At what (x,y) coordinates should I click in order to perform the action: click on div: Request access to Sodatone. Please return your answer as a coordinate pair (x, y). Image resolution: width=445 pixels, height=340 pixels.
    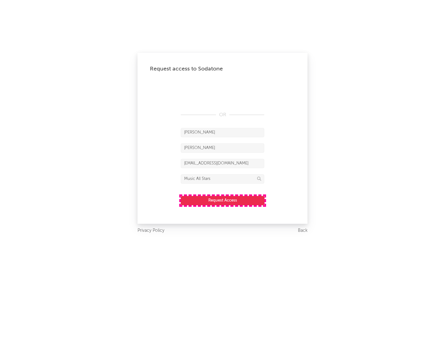
    Looking at the image, I should click on (223, 69).